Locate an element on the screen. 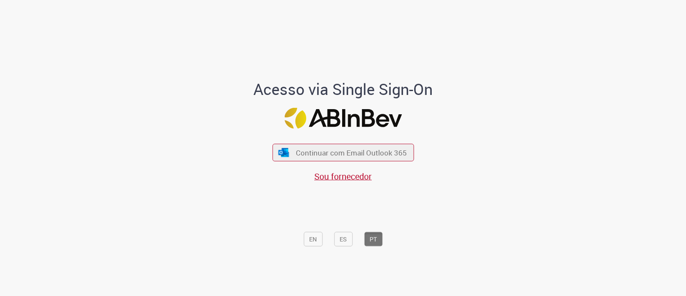 This screenshot has height=296, width=686. button: ícone Azure/Microsoft 360 Continuar com Email Outlook 365 is located at coordinates (343, 152).